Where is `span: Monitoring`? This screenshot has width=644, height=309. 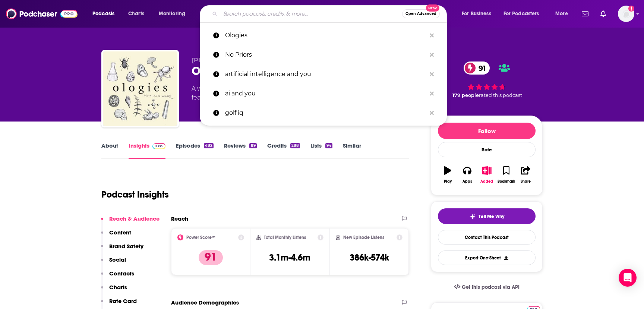
span: Monitoring is located at coordinates (172, 13).